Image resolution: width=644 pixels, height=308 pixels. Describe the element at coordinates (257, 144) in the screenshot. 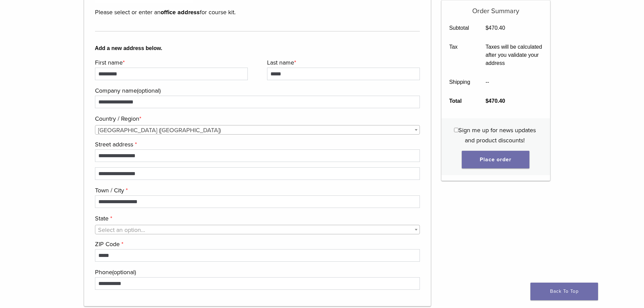

I see `label: Street address` at that location.